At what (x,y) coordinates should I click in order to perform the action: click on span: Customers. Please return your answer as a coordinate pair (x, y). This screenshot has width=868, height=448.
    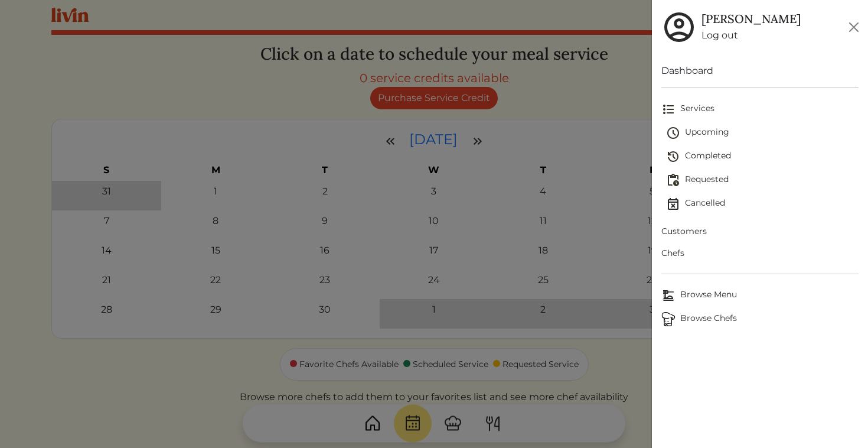
    Looking at the image, I should click on (760, 231).